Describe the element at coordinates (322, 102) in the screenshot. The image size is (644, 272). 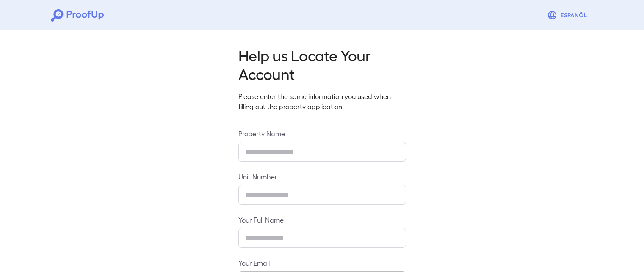
I see `p: Please enter the same information you used when filling out the property application.` at that location.